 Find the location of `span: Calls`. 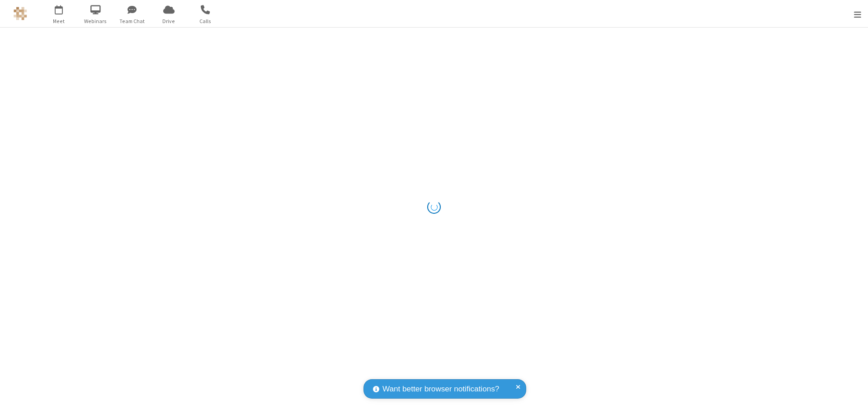

span: Calls is located at coordinates (205, 21).